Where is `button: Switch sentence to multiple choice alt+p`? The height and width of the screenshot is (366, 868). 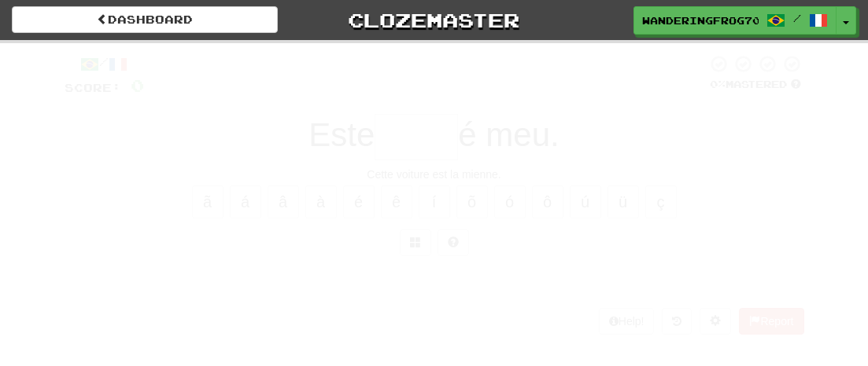
button: Switch sentence to multiple choice alt+p is located at coordinates (415, 243).